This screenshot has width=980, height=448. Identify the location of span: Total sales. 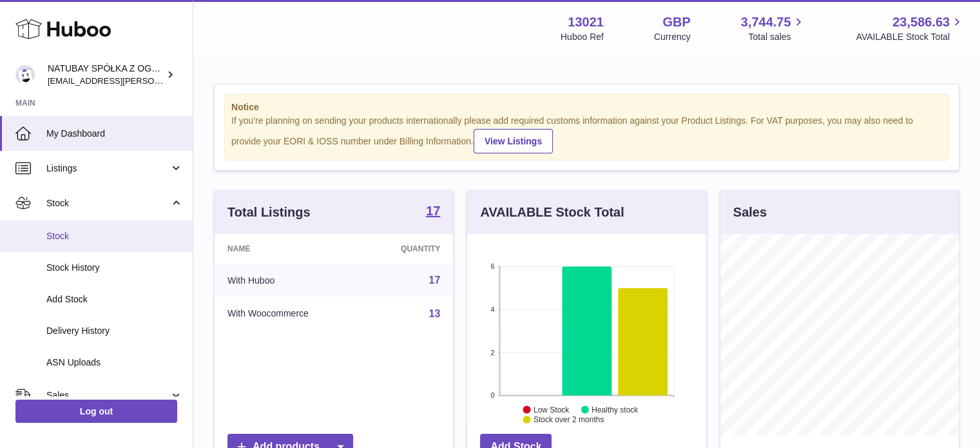
(776, 37).